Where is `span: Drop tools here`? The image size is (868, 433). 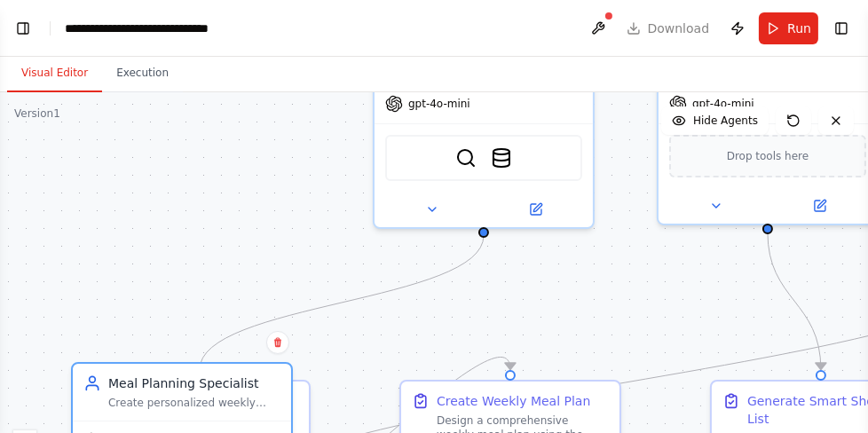 span: Drop tools here is located at coordinates (768, 156).